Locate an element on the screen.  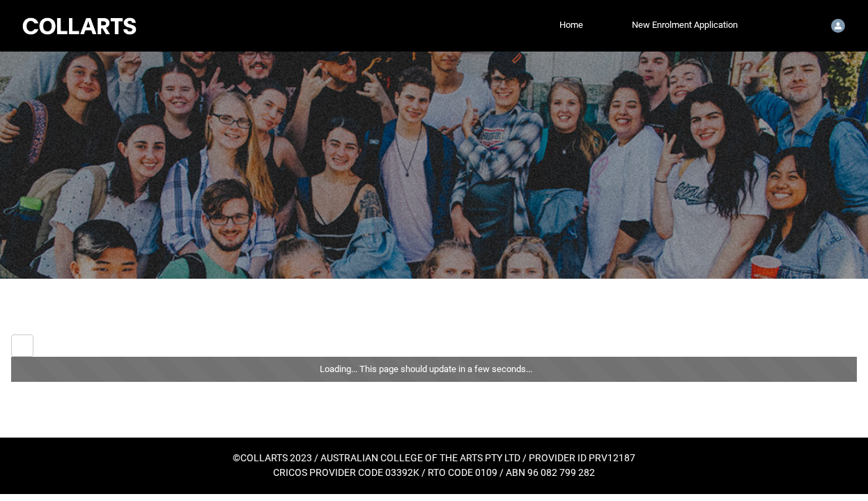
button: User Profile Student.rstudle.20230539 is located at coordinates (838, 25).